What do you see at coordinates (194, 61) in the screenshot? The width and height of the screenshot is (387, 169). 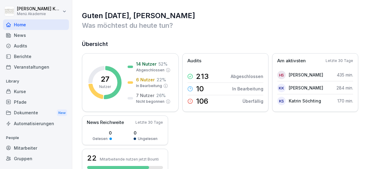 I see `p: Audits` at bounding box center [194, 61].